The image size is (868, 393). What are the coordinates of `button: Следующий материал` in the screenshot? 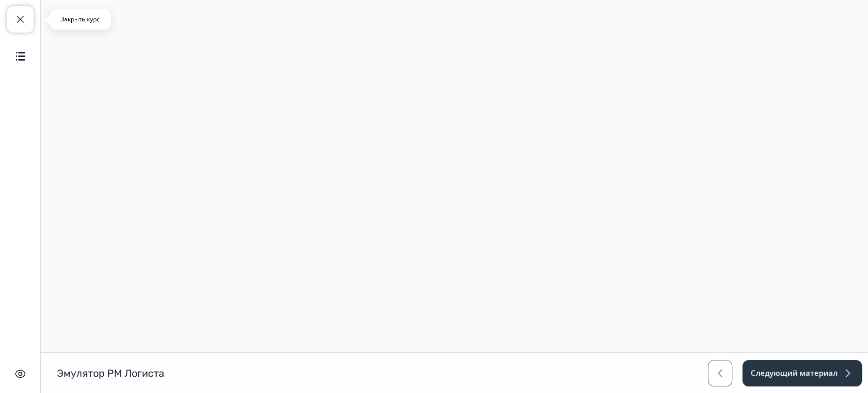 It's located at (802, 373).